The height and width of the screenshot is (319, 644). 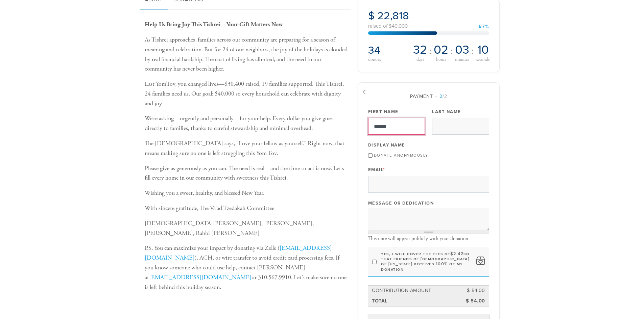 What do you see at coordinates (413, 291) in the screenshot?
I see `td: Contribution Amount` at bounding box center [413, 291].